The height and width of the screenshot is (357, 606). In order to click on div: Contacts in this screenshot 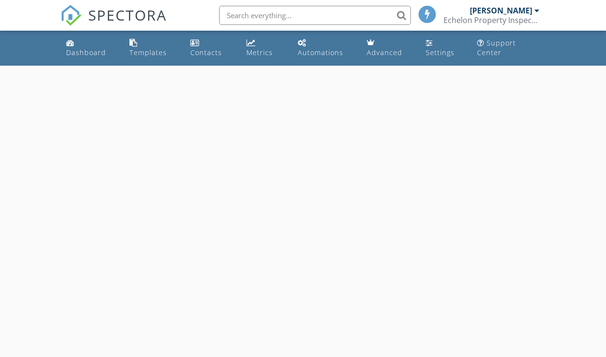, I will do `click(206, 52)`.